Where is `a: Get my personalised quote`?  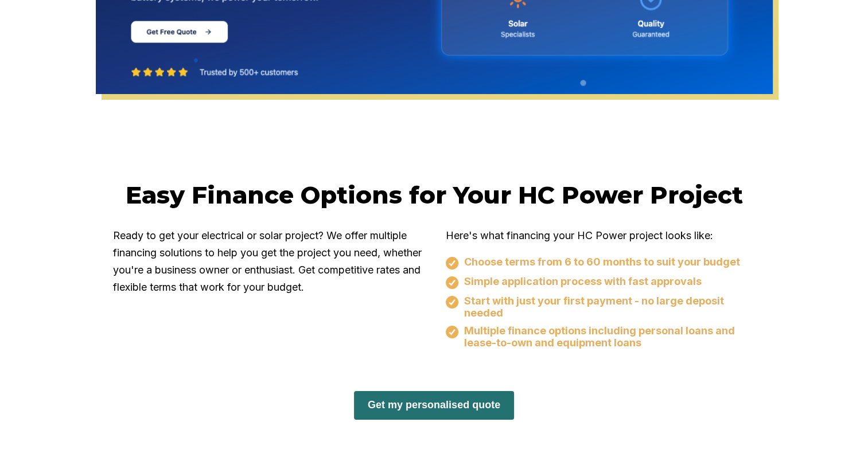 a: Get my personalised quote is located at coordinates (434, 405).